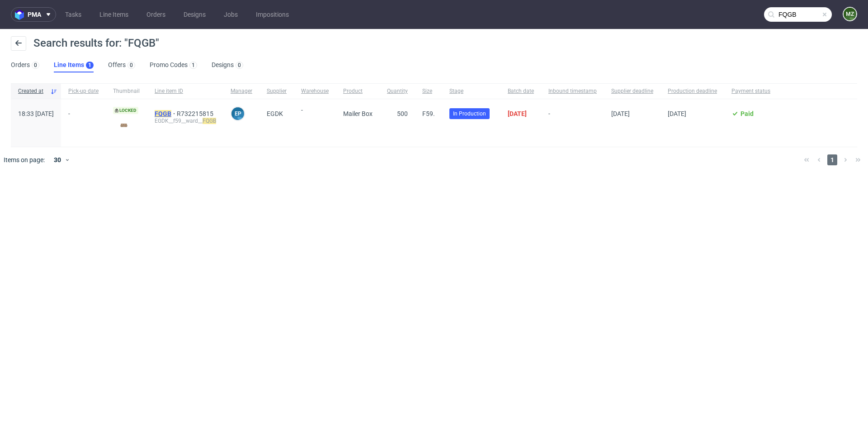 The height and width of the screenshot is (423, 868). I want to click on span: F59., so click(428, 114).